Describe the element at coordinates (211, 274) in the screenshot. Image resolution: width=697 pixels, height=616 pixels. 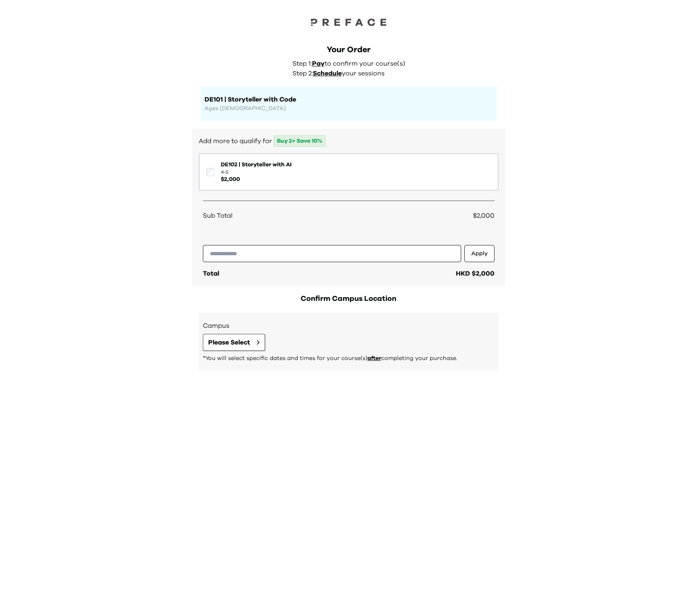
I see `span: Total` at that location.